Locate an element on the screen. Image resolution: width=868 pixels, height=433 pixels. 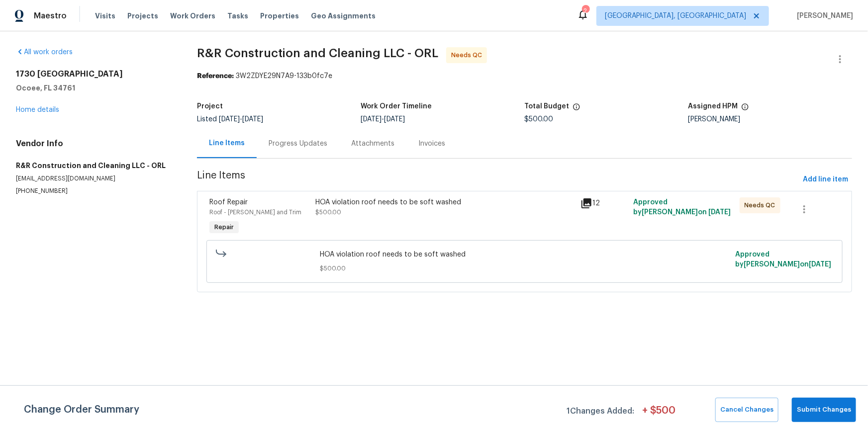
span: Work Orders is located at coordinates (193, 16).